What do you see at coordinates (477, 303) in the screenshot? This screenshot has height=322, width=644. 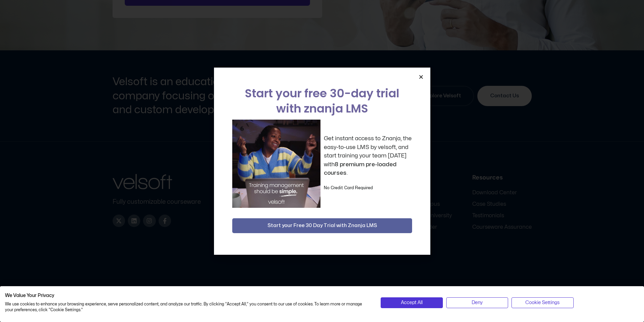 I see `span: Deny` at bounding box center [477, 303].